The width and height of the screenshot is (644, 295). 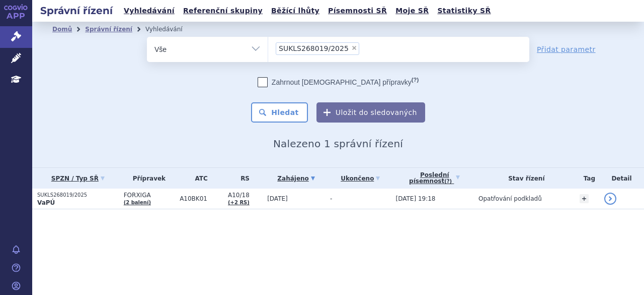 I want to click on span: FORXIGA, so click(x=149, y=195).